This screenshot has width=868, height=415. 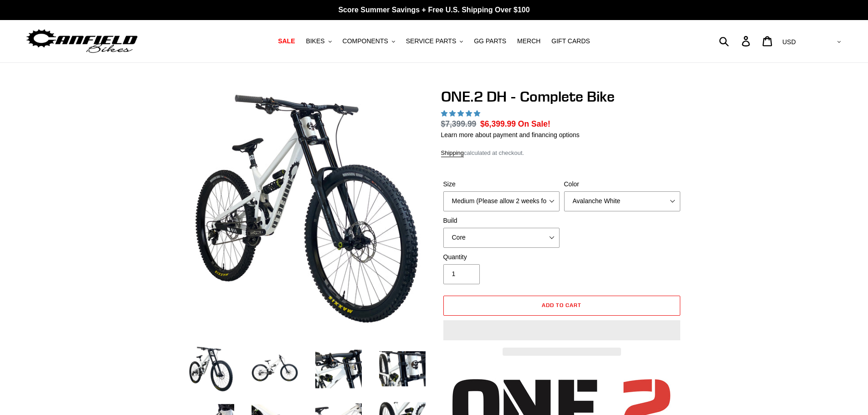 I want to click on button: COMPONENTS, so click(x=369, y=41).